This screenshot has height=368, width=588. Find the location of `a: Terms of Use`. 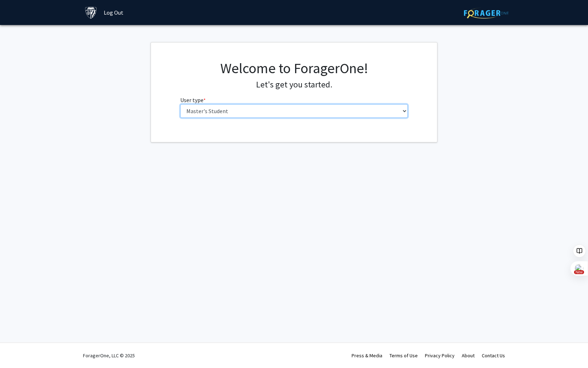

a: Terms of Use is located at coordinates (403, 356).